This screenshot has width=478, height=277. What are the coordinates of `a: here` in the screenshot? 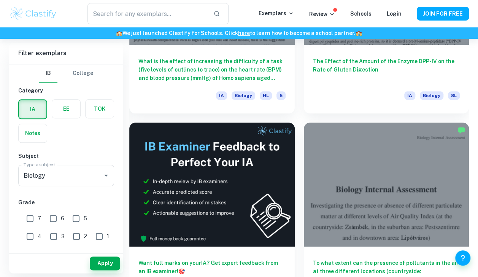 It's located at (244, 33).